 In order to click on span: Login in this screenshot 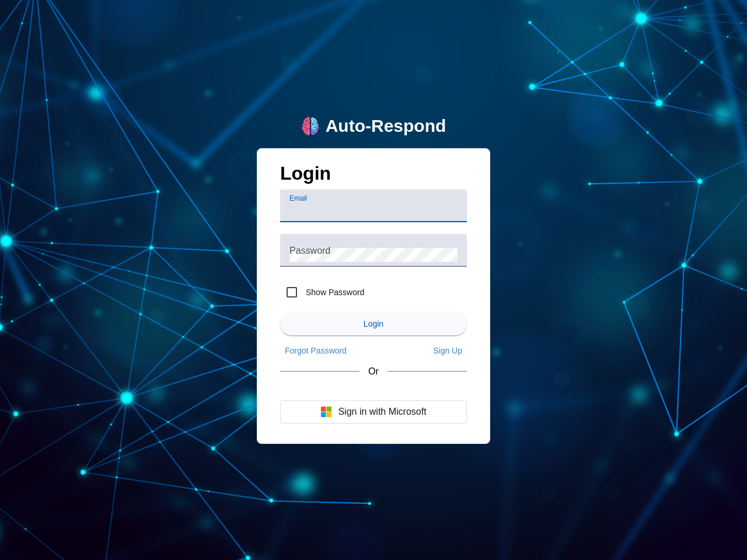, I will do `click(374, 324)`.